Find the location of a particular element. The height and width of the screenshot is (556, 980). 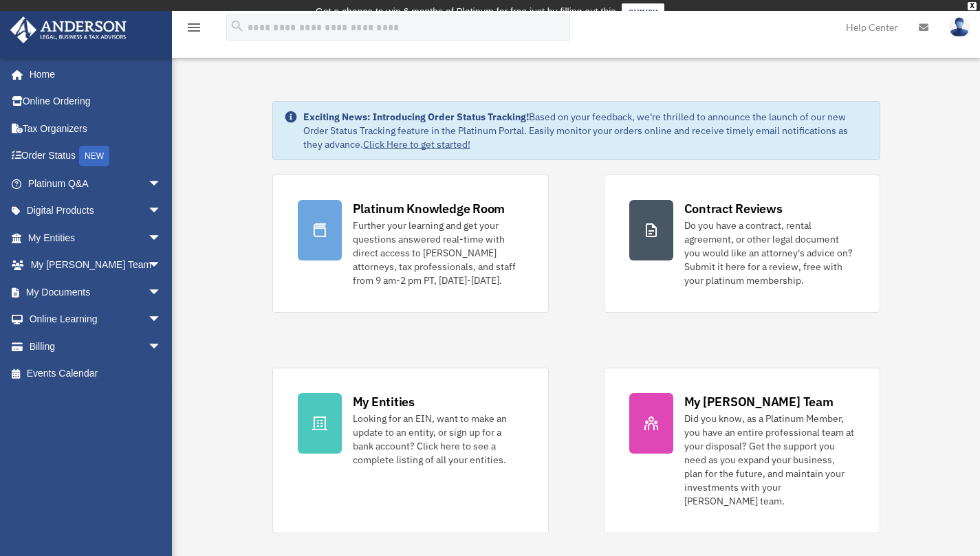

div: Get a chance to win 6 months of Platinum for free just by filling out this is located at coordinates (466, 11).